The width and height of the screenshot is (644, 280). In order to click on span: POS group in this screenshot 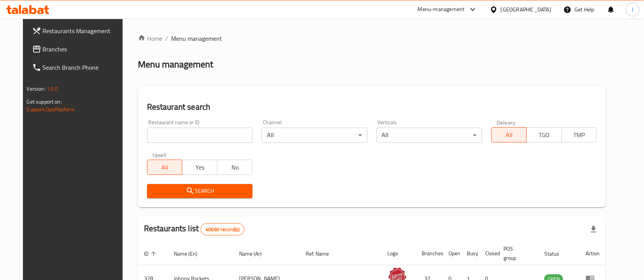, I will do `click(516, 254)`.